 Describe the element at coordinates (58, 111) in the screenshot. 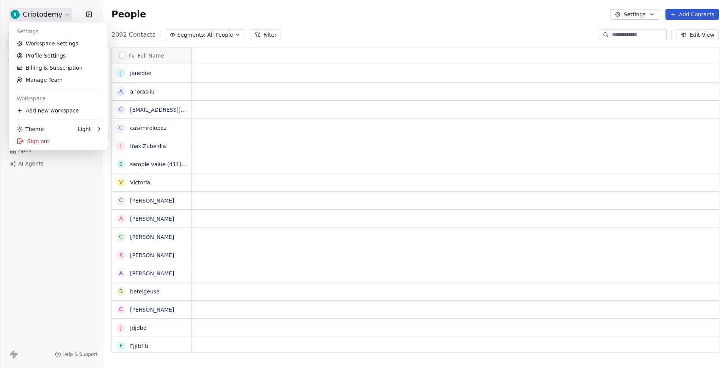

I see `div: Add new workspace` at that location.